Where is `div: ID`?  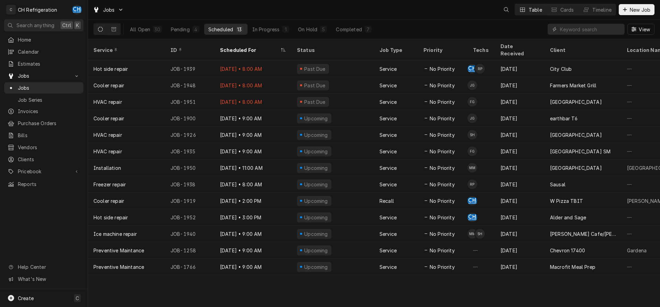 div: ID is located at coordinates (189, 50).